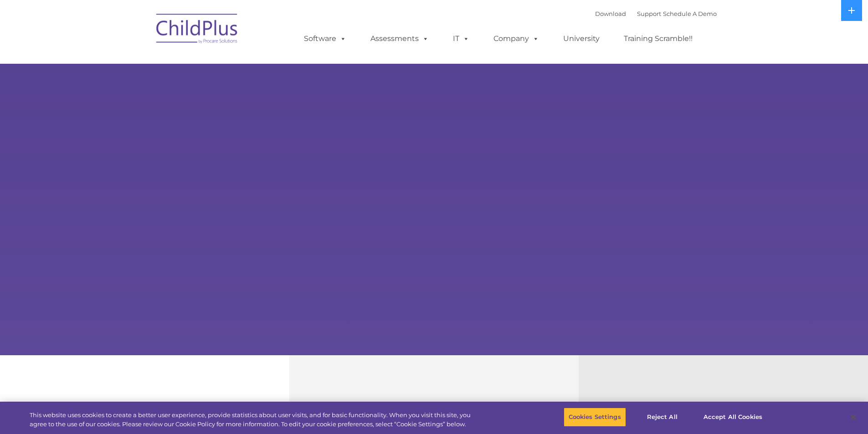  Describe the element at coordinates (197, 30) in the screenshot. I see `img: ChildPlus by Procare Solutions` at that location.